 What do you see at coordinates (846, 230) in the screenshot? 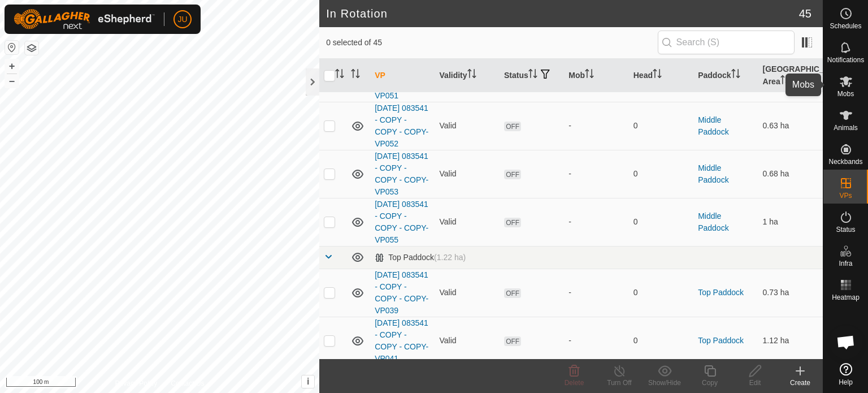
I see `span: Status` at bounding box center [846, 230].